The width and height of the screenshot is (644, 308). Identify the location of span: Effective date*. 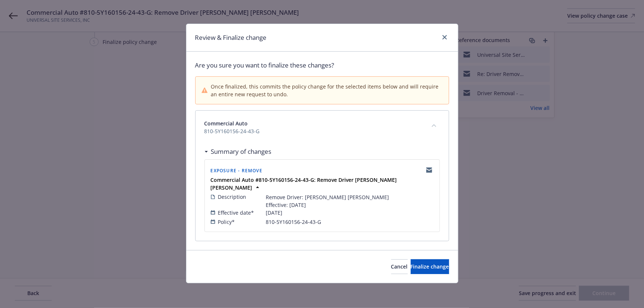
(236, 212).